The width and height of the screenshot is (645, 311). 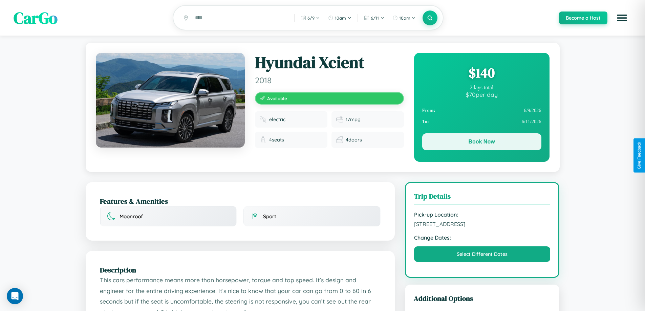 What do you see at coordinates (622, 18) in the screenshot?
I see `button: Open menu` at bounding box center [622, 18].